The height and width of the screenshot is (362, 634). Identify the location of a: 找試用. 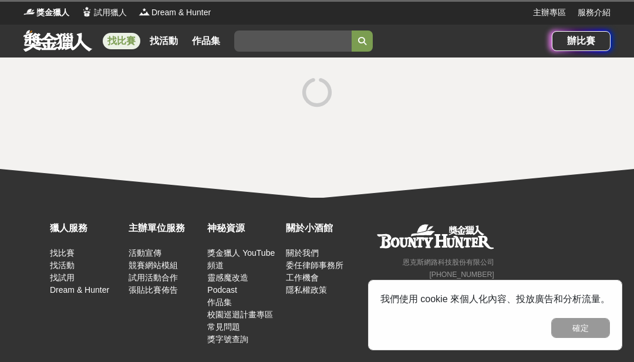
(62, 278).